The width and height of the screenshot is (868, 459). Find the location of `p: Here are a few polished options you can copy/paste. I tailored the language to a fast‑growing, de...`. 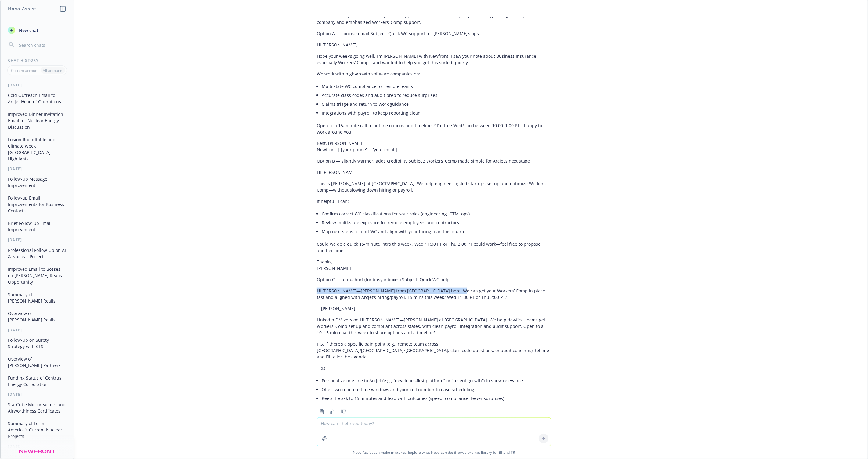

p: Here are a few polished options you can copy/paste. I tailored the language to a fast‑growing, de... is located at coordinates (434, 19).